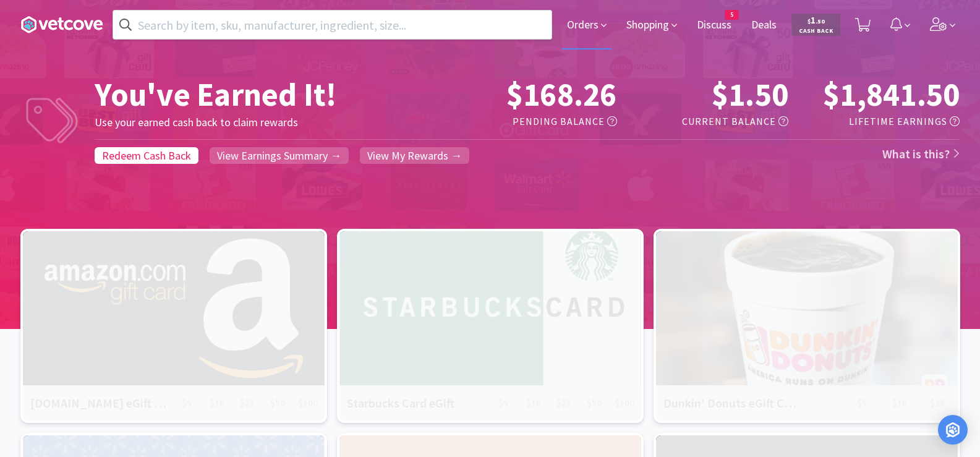 This screenshot has width=980, height=457. What do you see at coordinates (332, 25) in the screenshot?
I see `input: Search by item, sku, manufacturer, ingredient, size...` at bounding box center [332, 25].